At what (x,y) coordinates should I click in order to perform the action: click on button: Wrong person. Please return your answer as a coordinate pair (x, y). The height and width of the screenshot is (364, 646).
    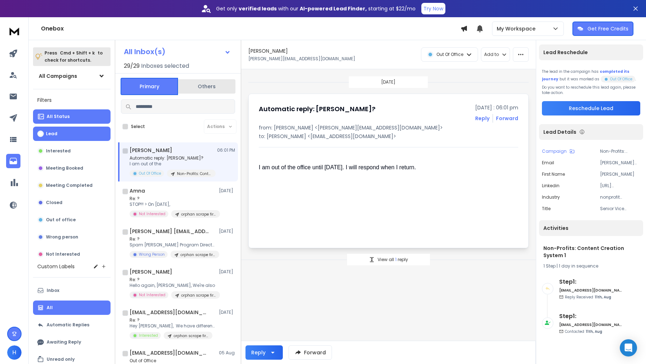
    Looking at the image, I should click on (72, 237).